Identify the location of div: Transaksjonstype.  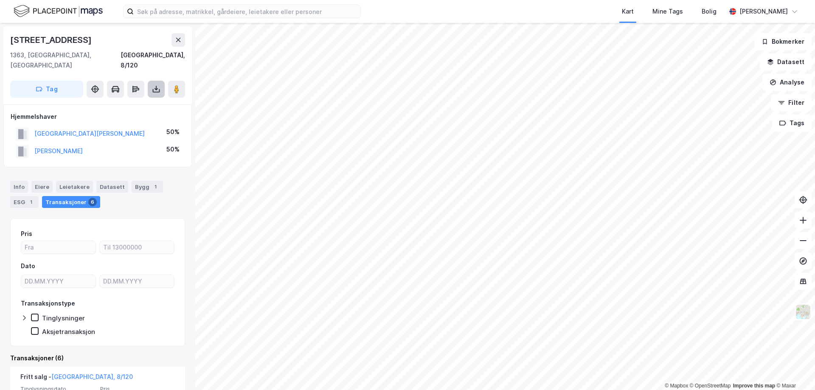
(48, 303).